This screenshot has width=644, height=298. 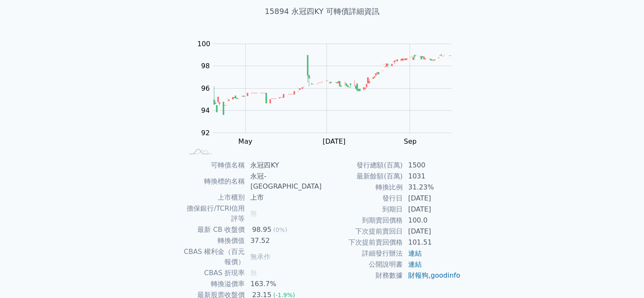 What do you see at coordinates (214, 257) in the screenshot?
I see `td: CBAS 權利金（百元報價）` at bounding box center [214, 257].